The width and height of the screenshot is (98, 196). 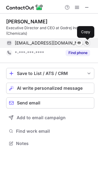 I want to click on button: Reveal Button, so click(x=77, y=53).